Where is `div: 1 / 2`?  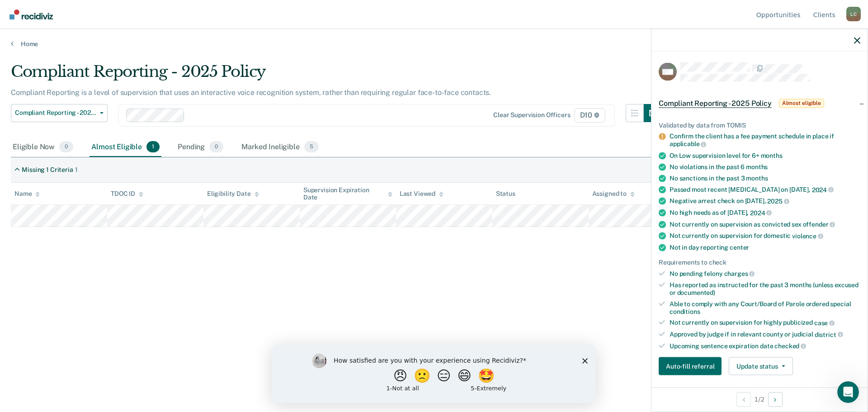
div: 1 / 2 is located at coordinates (760, 399).